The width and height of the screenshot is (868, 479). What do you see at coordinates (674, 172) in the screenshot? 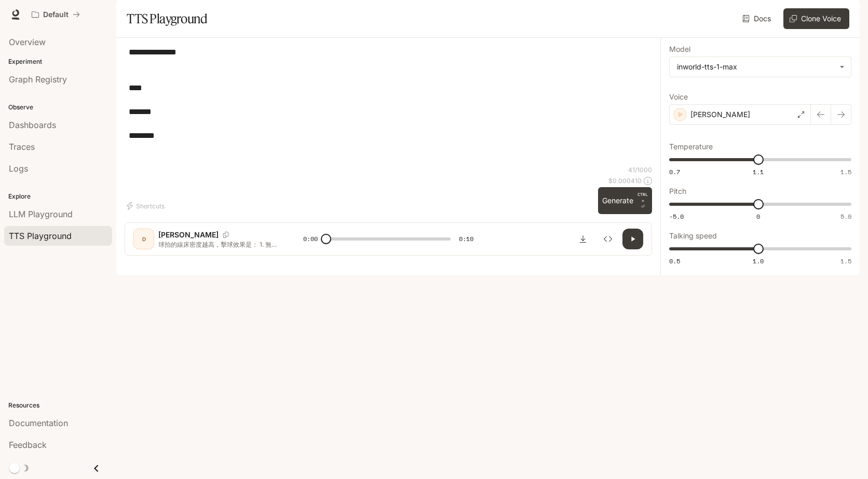
I see `span: 0.7` at bounding box center [674, 172].